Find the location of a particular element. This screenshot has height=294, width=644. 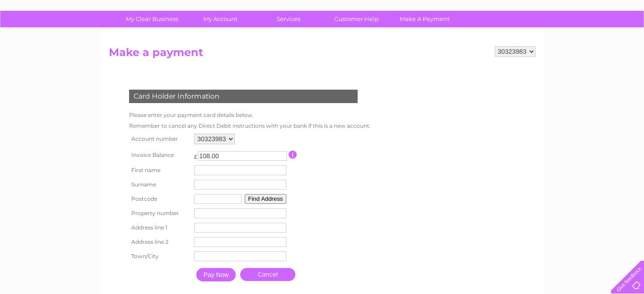

a: Blog is located at coordinates (572, 41).